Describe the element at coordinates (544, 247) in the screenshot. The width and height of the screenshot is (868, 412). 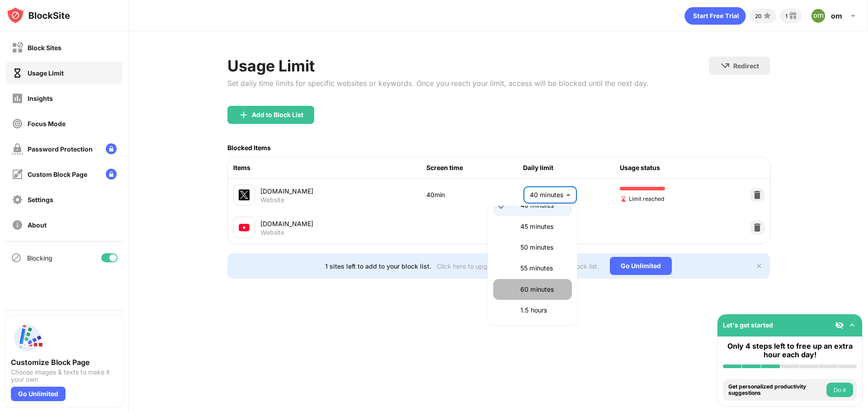
I see `p: 50 minutes` at that location.